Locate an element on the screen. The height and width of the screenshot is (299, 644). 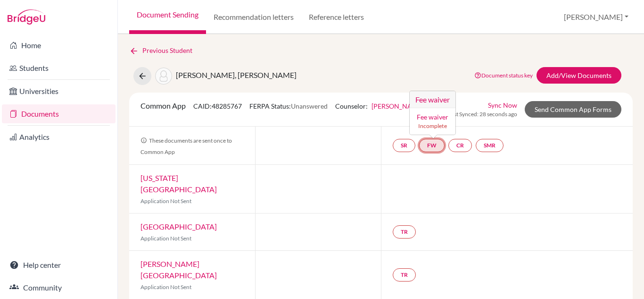
span: Counselor: is located at coordinates (380, 105).